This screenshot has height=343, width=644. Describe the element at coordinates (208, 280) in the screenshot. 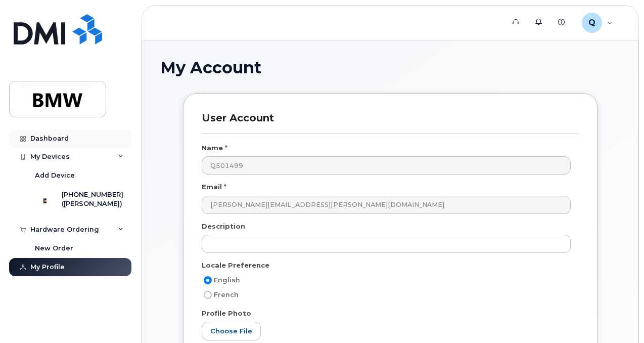

I see `input: English` at that location.